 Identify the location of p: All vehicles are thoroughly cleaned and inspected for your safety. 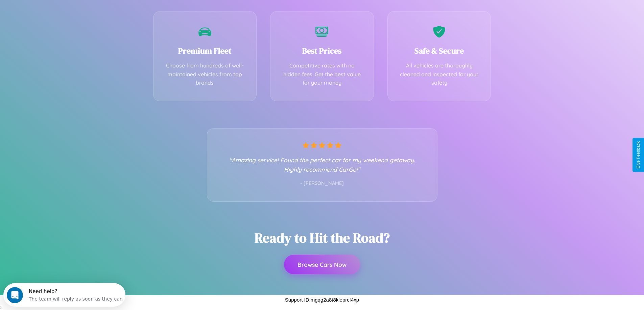
(439, 74).